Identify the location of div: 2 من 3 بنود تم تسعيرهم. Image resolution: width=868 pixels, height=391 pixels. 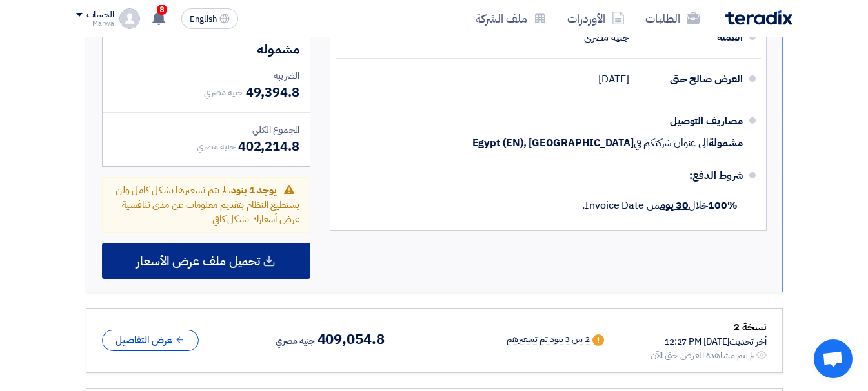
(547, 341).